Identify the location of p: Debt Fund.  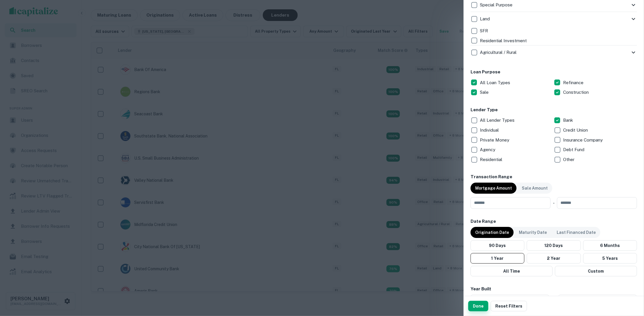
(575, 150).